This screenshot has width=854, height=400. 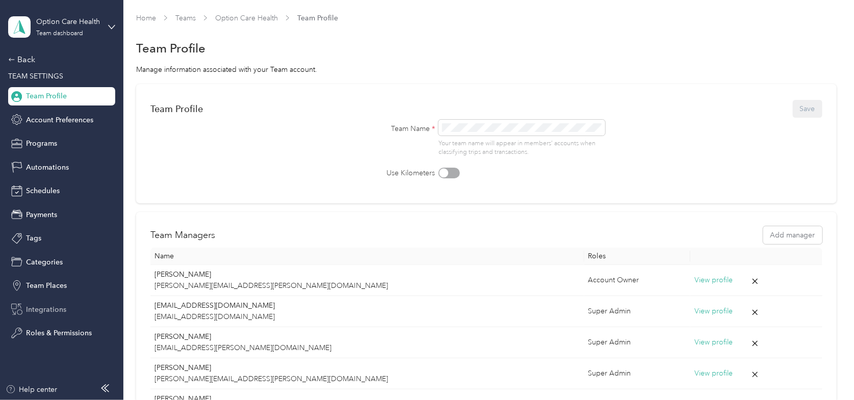 I want to click on span: Payments, so click(x=41, y=215).